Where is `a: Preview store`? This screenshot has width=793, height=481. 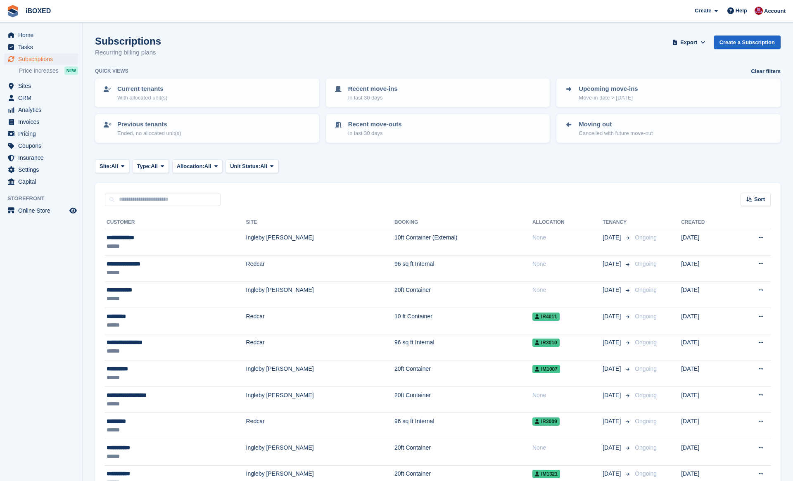 a: Preview store is located at coordinates (73, 211).